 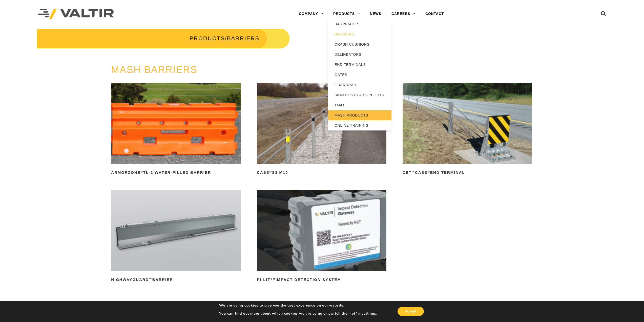 I want to click on a: ONLINE TRAINING, so click(x=360, y=125).